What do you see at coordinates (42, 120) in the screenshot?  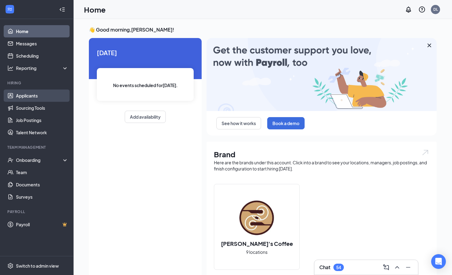 I see `a: Job Postings` at bounding box center [42, 120].